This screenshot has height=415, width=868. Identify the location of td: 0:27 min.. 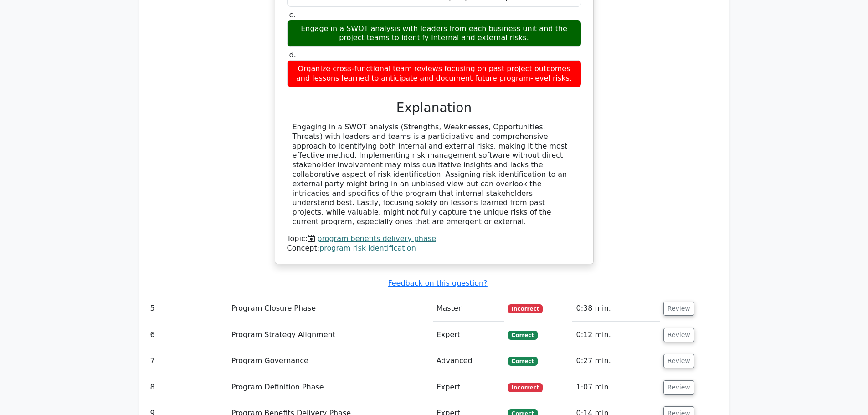
(616, 361).